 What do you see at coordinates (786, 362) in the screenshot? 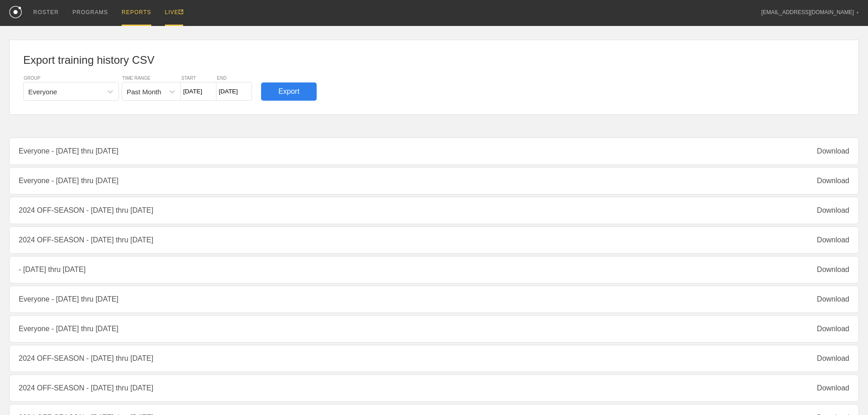
I see `div: Chat Widget` at bounding box center [786, 362].